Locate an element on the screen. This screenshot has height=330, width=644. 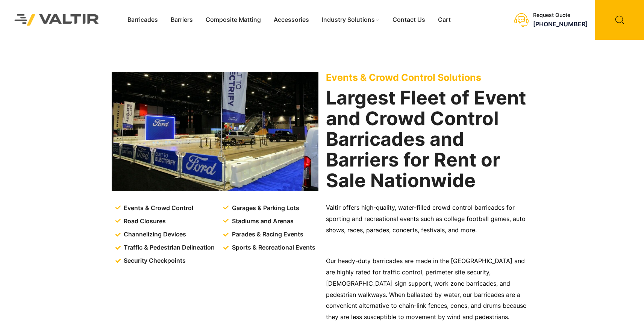
a: Contact Us is located at coordinates (409, 20).